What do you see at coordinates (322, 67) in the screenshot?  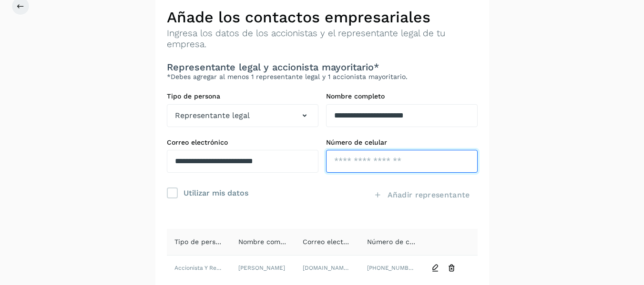 I see `h3: Representante legal y accionista mayoritario*` at bounding box center [322, 67].